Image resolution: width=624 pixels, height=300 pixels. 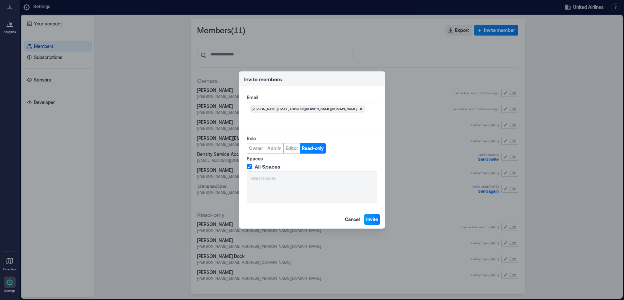 I want to click on span: Cancel, so click(x=352, y=220).